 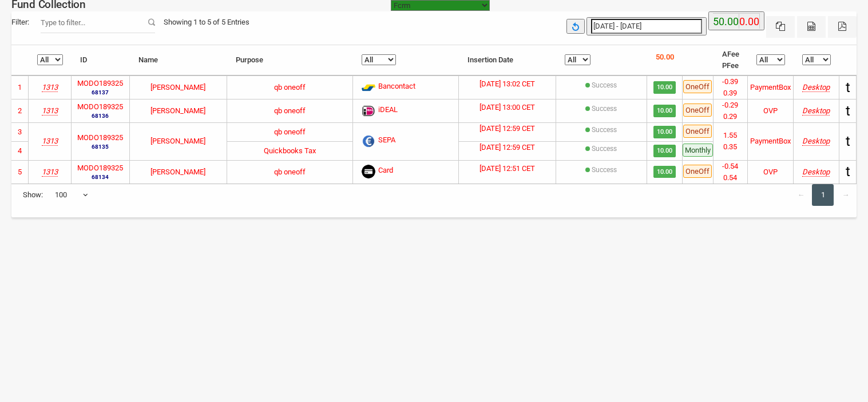 I want to click on th: Name, so click(x=178, y=60).